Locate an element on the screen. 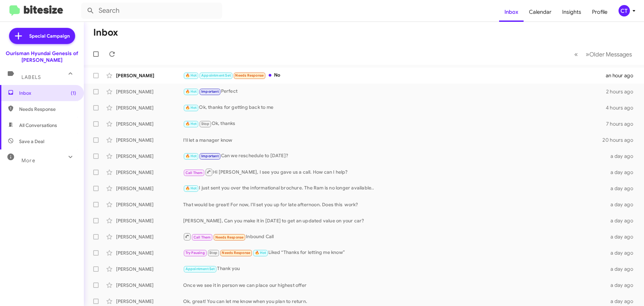  span: Labels is located at coordinates (31, 77).